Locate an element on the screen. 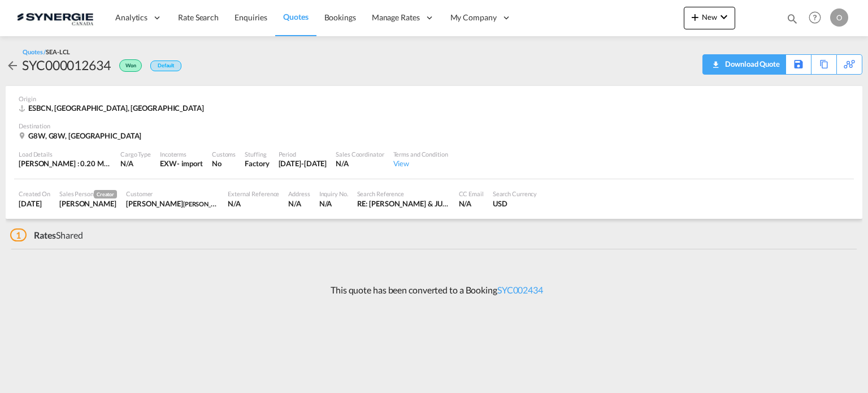  div: Shared is located at coordinates (46, 235).